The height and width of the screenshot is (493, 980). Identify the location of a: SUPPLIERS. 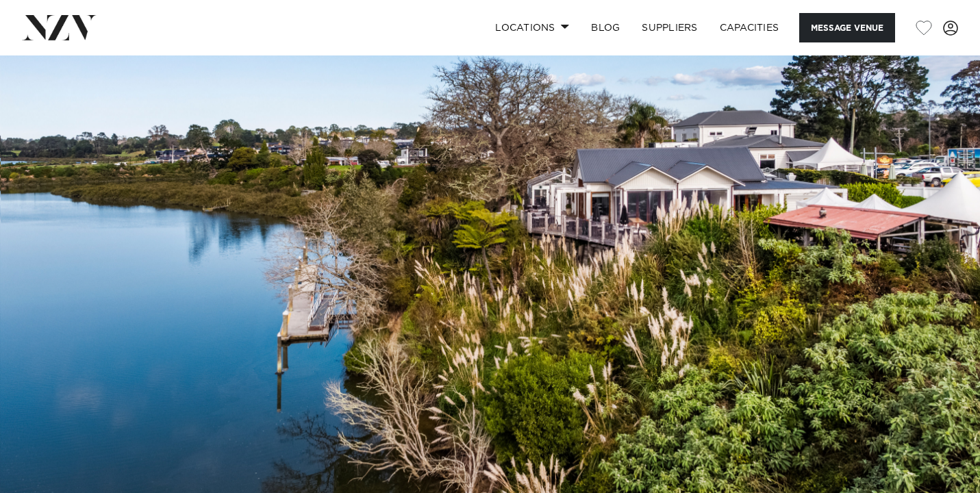
(669, 28).